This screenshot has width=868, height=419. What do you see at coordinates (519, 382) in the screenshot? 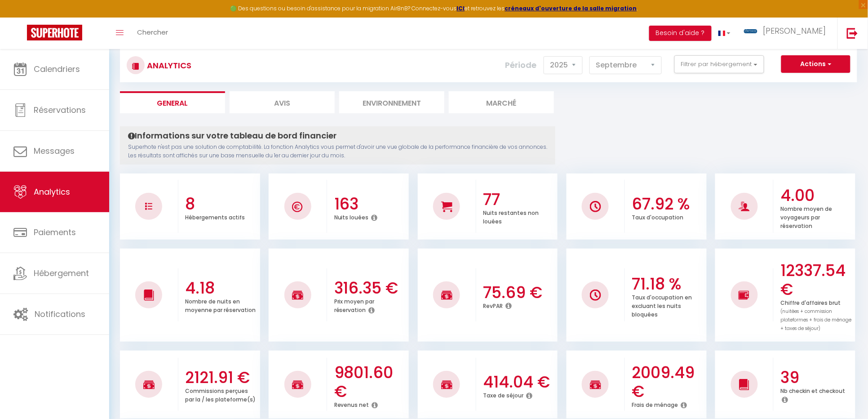
I see `h3: 414.04 €` at bounding box center [519, 382].